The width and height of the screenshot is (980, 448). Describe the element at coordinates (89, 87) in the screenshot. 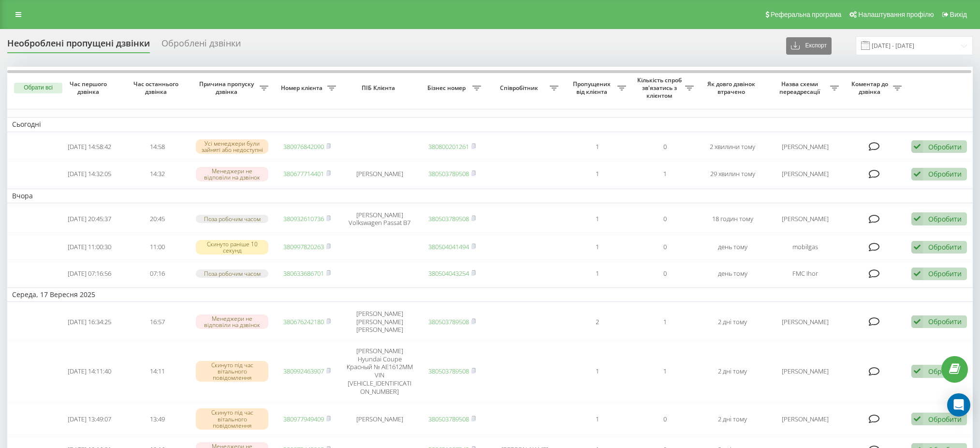

I see `span: Час першого дзвінка` at that location.